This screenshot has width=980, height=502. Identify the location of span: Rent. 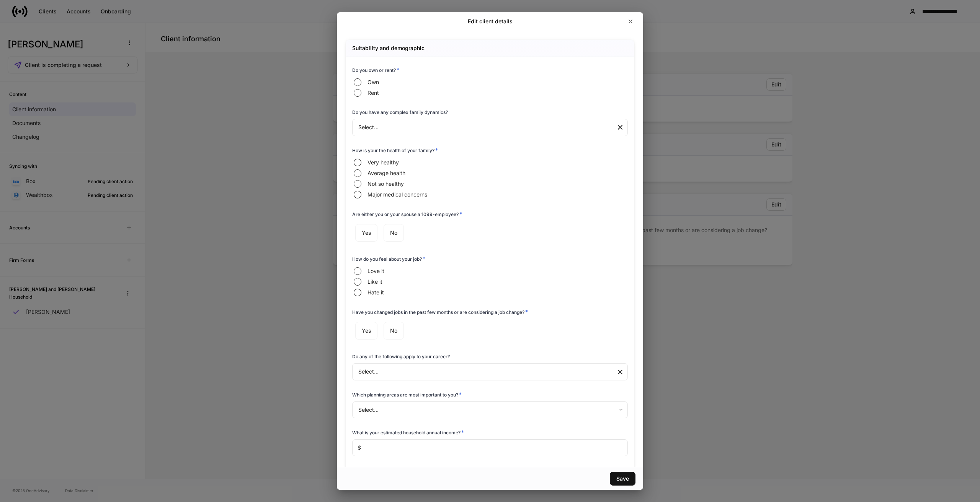
(373, 93).